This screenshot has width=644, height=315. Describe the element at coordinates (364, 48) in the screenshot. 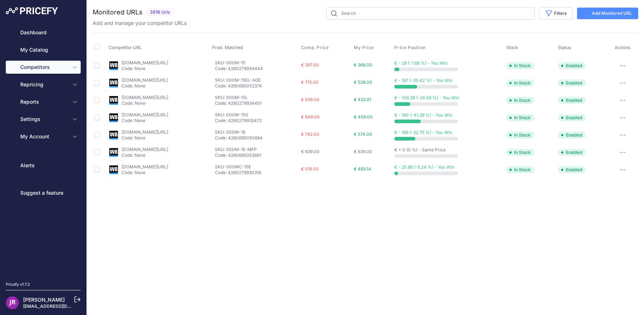

I see `button: My Price` at that location.